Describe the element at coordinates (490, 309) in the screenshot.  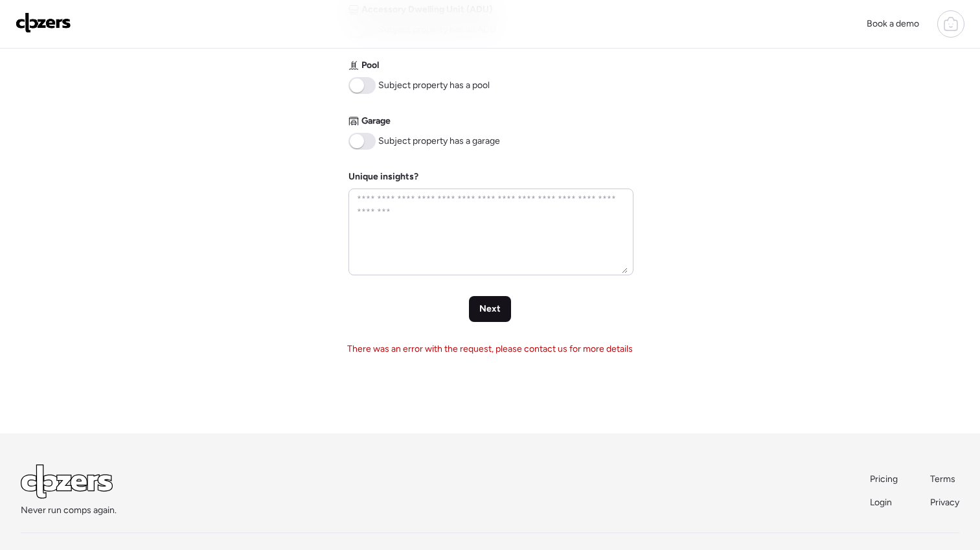
I see `span: Next` at that location.